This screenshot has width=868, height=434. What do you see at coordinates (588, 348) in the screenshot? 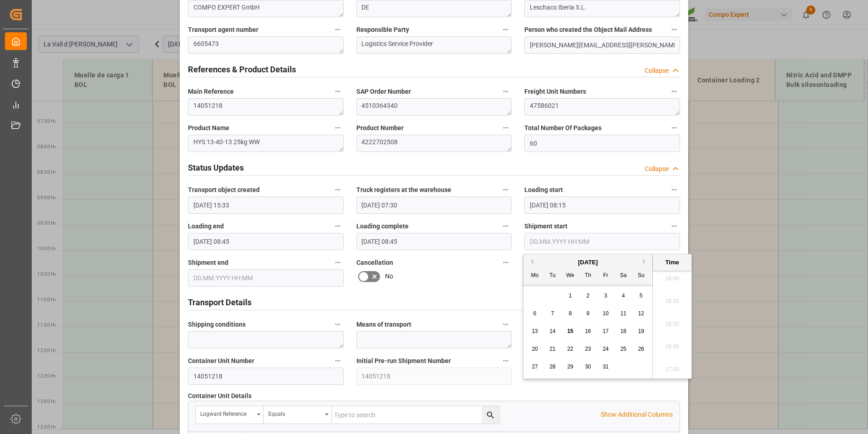
I see `div: Choose Thursday, October 23rd, 2025` at bounding box center [588, 348].